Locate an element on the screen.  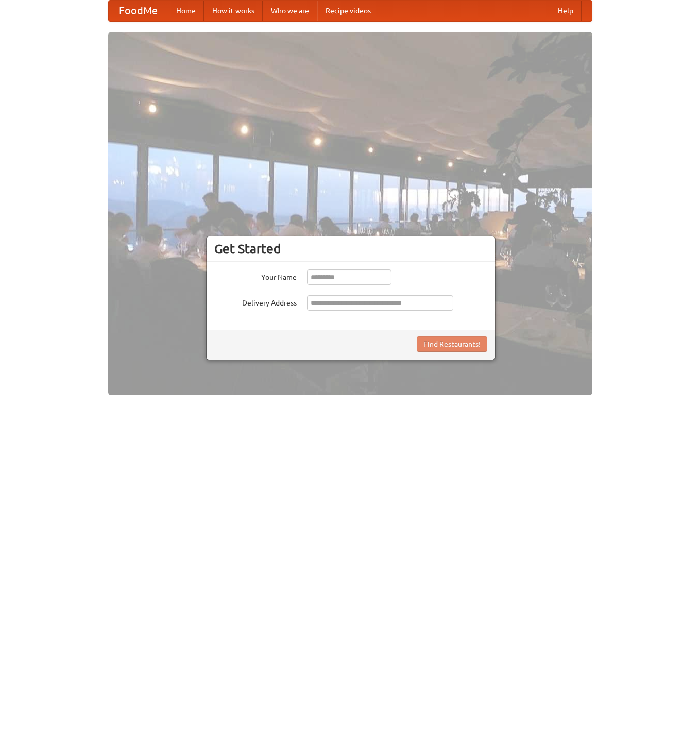
a: Recipe videos is located at coordinates (348, 11).